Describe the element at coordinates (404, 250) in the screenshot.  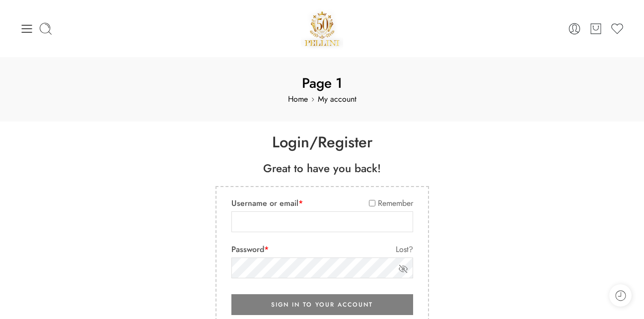
I see `a: Lost?` at that location.